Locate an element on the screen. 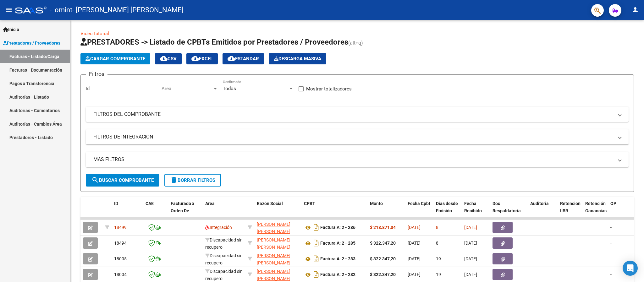 Image resolution: width=644 pixels, height=282 pixels. datatable-header-cell: Retención Ganancias is located at coordinates (596, 211).